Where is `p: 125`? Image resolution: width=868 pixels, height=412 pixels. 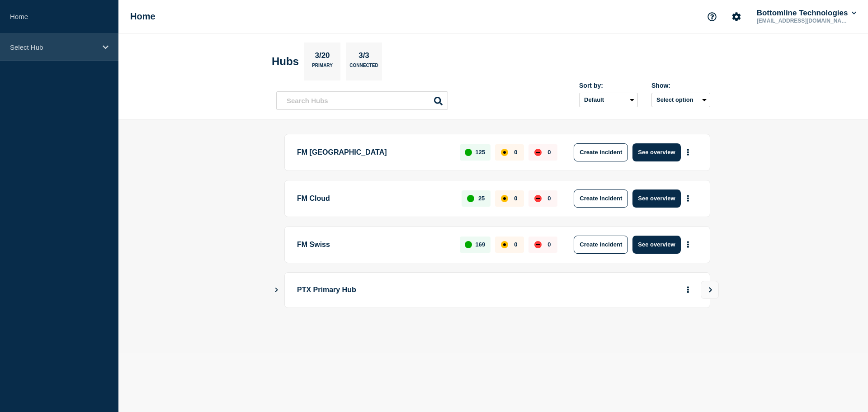 p: 125 is located at coordinates (480, 152).